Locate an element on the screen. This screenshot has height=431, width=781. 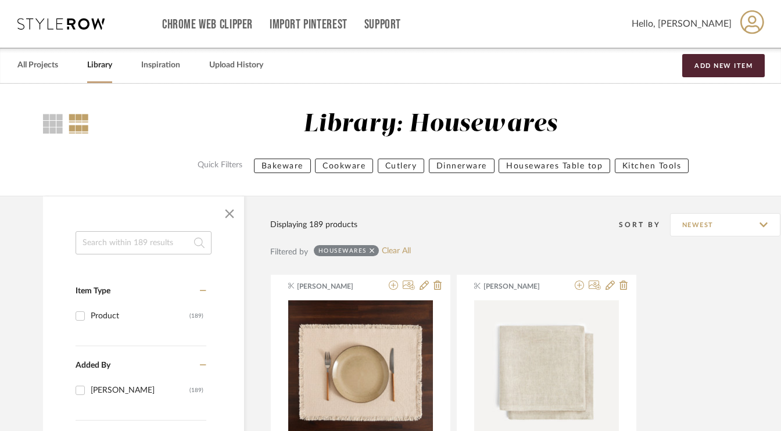
div: Product is located at coordinates (140, 316).